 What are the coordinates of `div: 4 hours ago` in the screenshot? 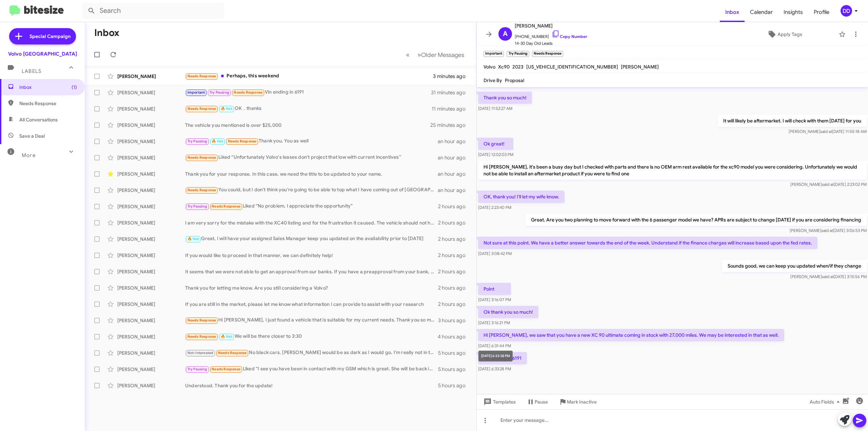 It's located at (454, 336).